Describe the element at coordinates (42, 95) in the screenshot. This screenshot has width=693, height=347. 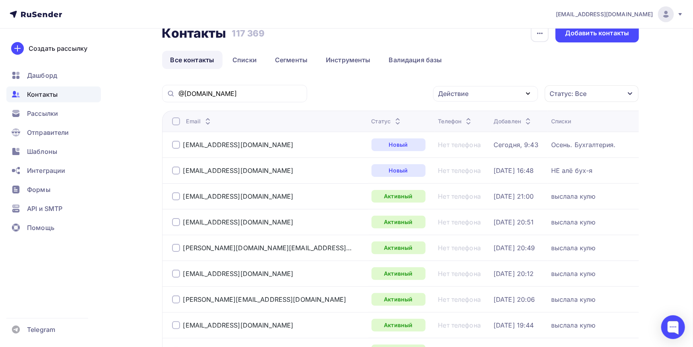
I see `span: Контакты` at that location.